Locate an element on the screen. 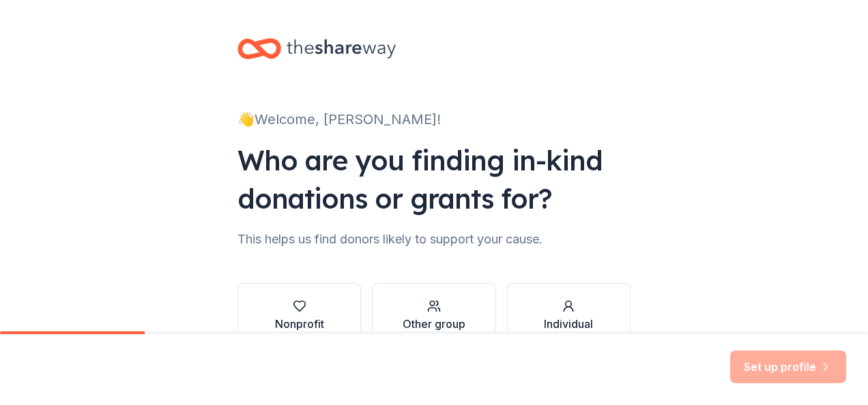 This screenshot has width=868, height=405. div: Who are you finding in-kind donations or grants for? is located at coordinates (434, 180).